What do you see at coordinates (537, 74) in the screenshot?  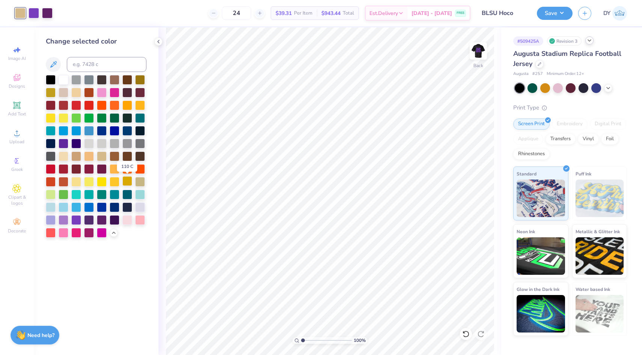 I see `span: # 257` at bounding box center [537, 74].